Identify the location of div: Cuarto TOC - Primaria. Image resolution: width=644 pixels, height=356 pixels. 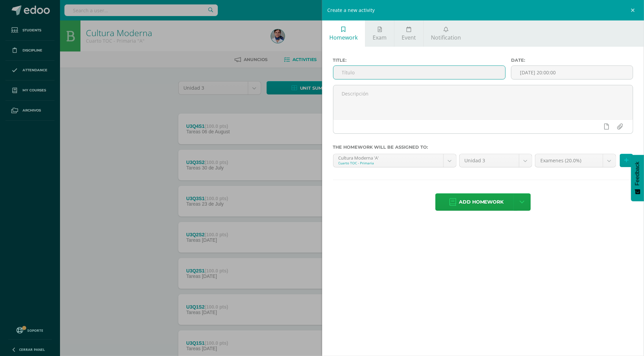
(388, 163).